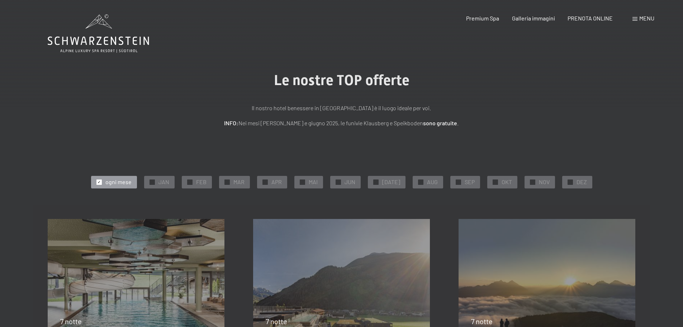  I want to click on span: Le nostre TOP offerte, so click(342, 80).